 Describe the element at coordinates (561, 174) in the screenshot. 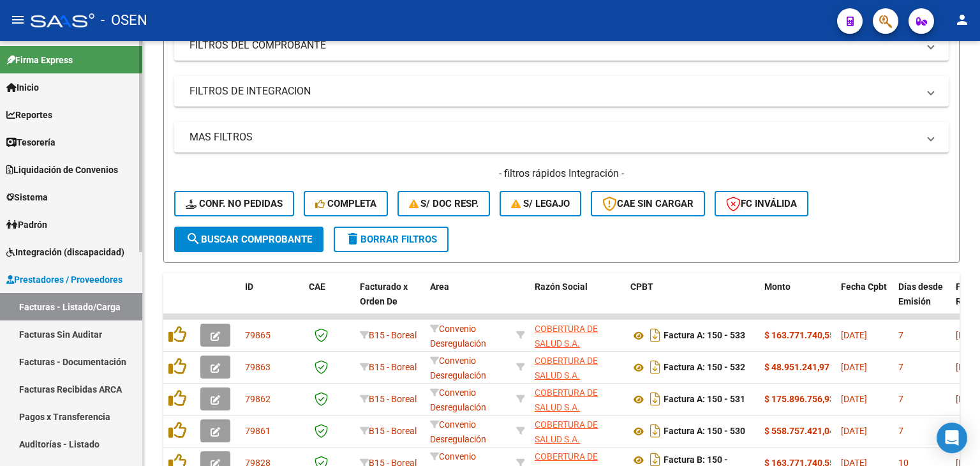

I see `h4: - filtros rápidos Integración -` at that location.